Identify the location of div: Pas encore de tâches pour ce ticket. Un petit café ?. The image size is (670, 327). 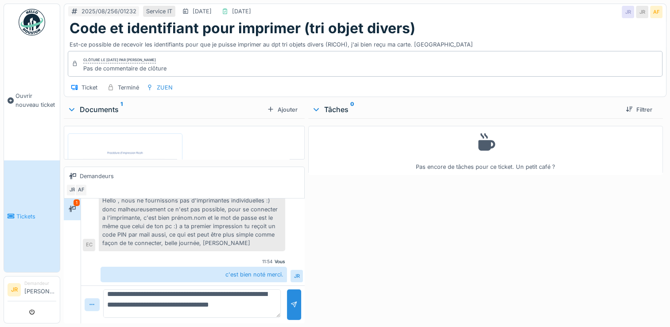
(485, 150).